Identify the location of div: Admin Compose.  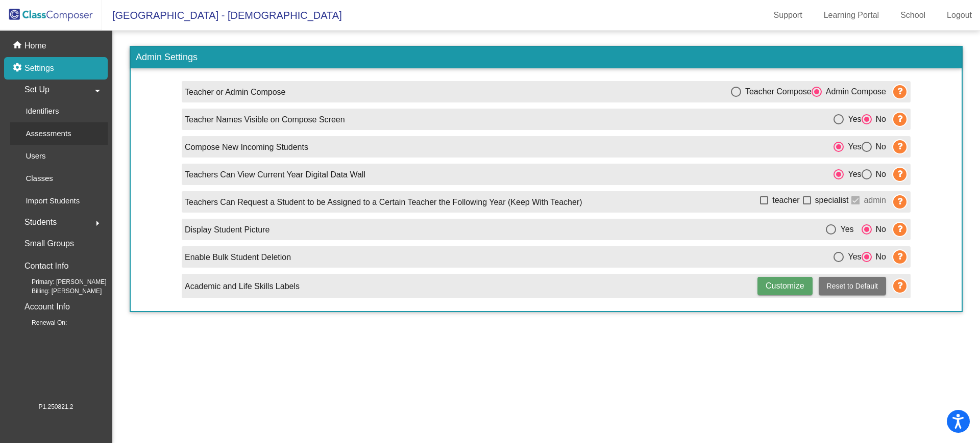
(853, 91).